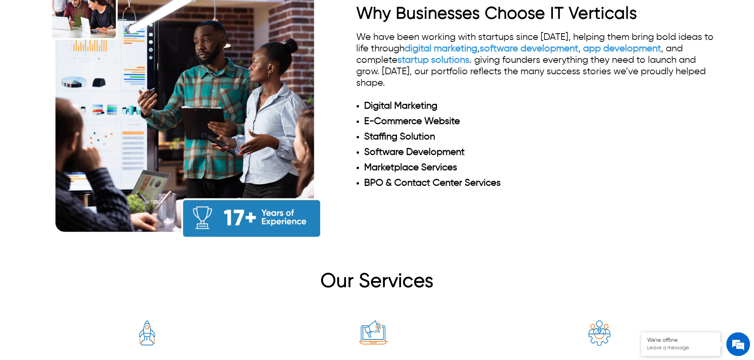  What do you see at coordinates (622, 49) in the screenshot?
I see `a: app development` at bounding box center [622, 49].